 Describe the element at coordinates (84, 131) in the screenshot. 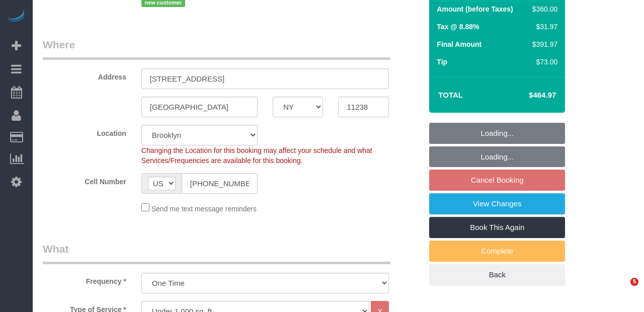

I see `label: Location` at that location.